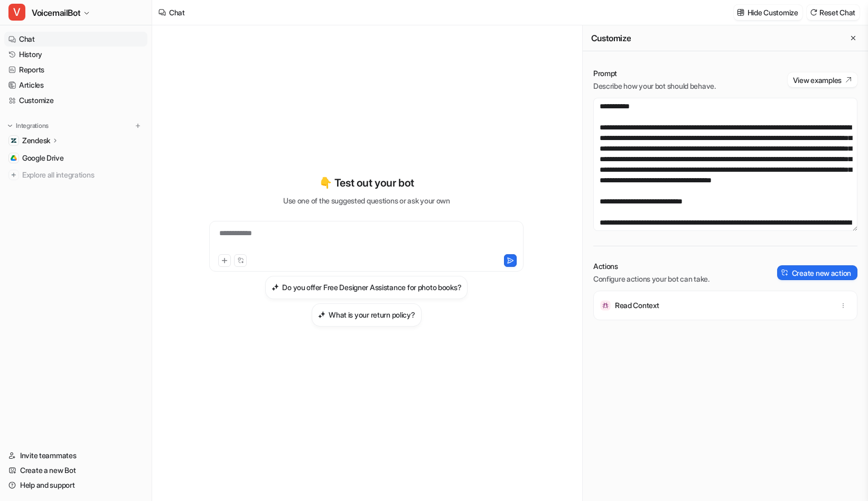 The height and width of the screenshot is (501, 868). I want to click on a: Explore all integrations, so click(76, 175).